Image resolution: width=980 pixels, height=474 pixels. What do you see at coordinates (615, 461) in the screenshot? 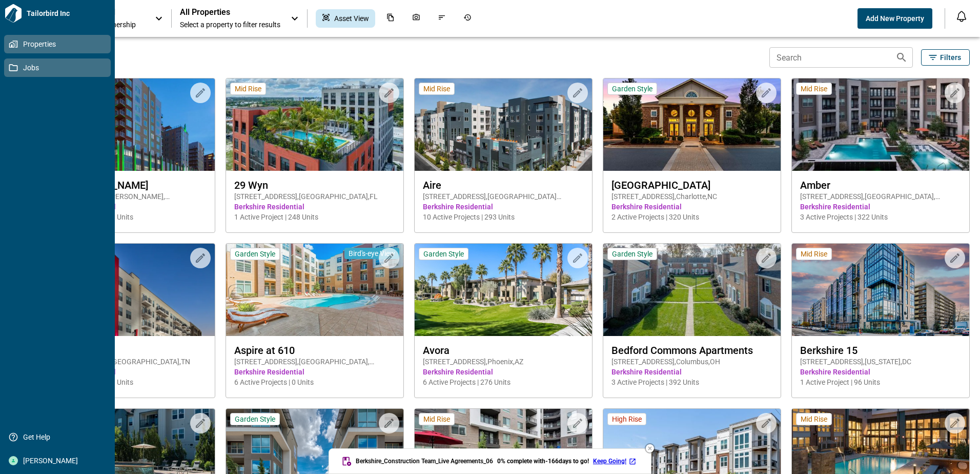
I see `a: Keep Going!` at bounding box center [615, 461].